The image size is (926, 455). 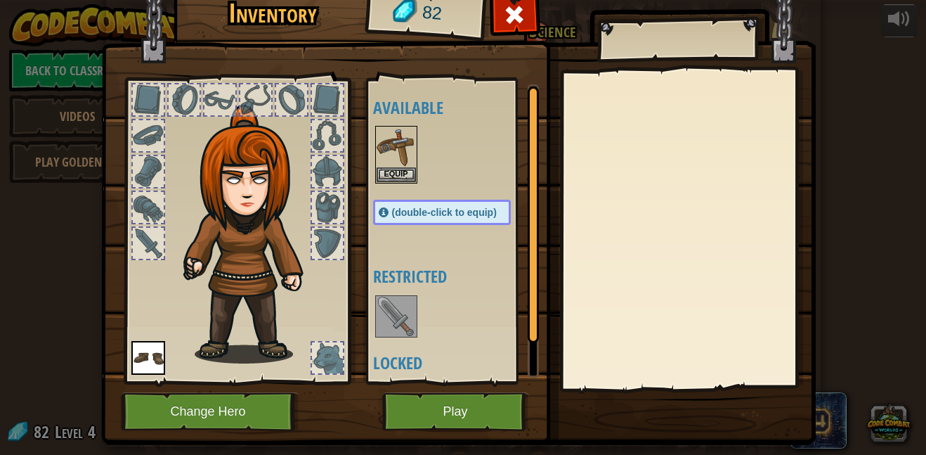 I want to click on h4: Restricted, so click(x=456, y=276).